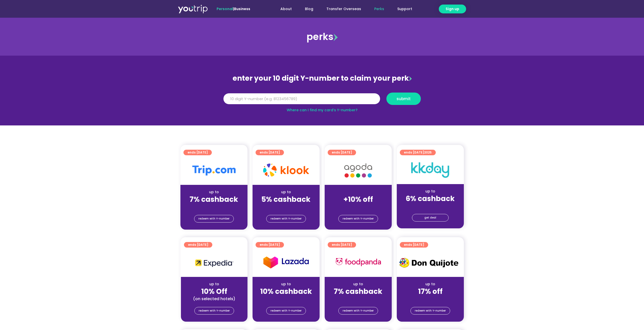 This screenshot has height=330, width=644. I want to click on strong: 17% off, so click(430, 291).